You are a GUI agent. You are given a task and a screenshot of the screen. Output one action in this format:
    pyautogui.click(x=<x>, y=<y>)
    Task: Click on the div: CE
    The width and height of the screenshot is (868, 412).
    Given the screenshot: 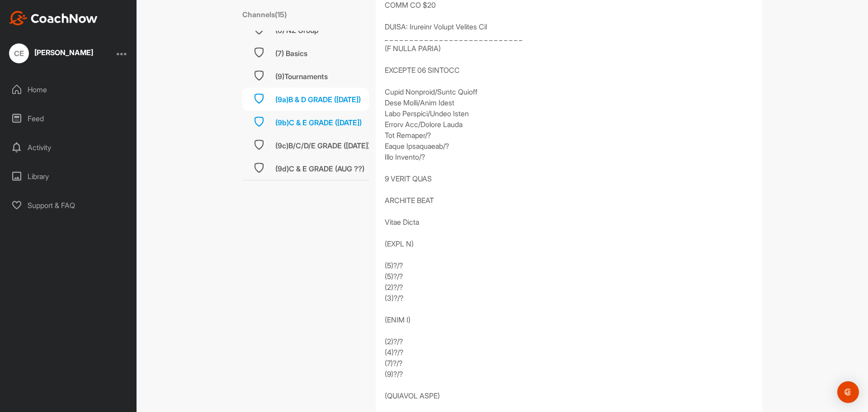 What is the action you would take?
    pyautogui.click(x=19, y=53)
    